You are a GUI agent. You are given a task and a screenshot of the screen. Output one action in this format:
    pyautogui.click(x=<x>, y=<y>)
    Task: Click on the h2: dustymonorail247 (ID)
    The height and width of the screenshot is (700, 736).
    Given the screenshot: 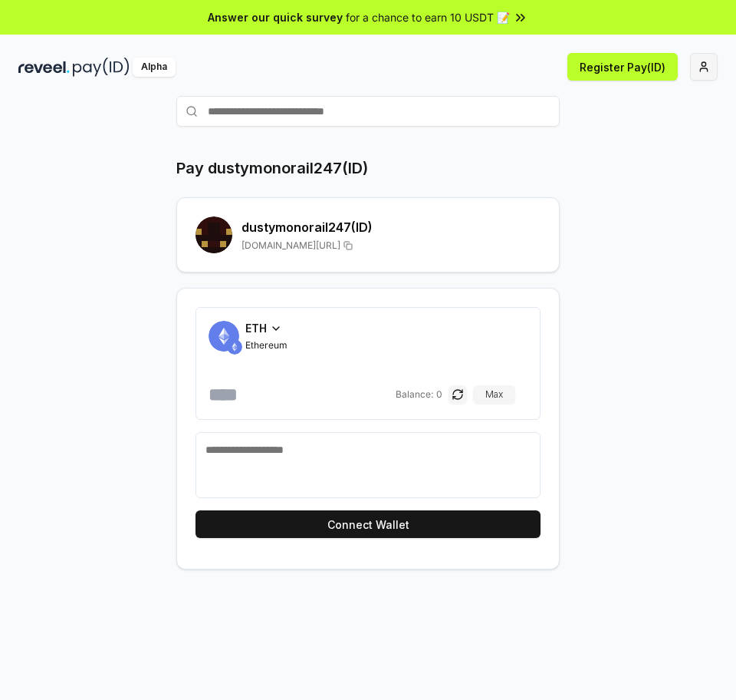 What is the action you would take?
    pyautogui.click(x=391, y=227)
    